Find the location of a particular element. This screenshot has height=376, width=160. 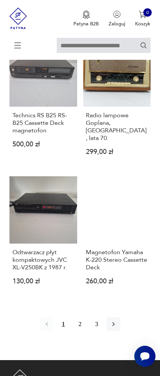

button: Zaloguj is located at coordinates (117, 19).